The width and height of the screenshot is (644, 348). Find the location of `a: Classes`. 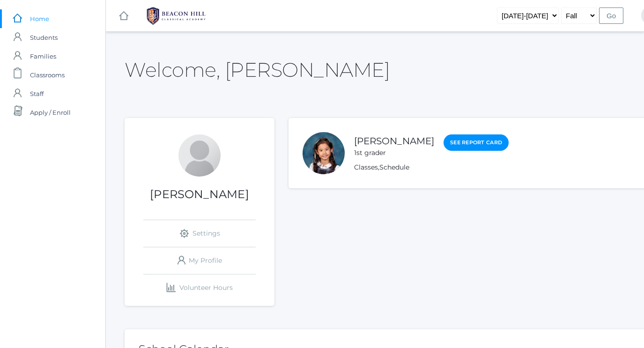

a: Classes is located at coordinates (366, 167).